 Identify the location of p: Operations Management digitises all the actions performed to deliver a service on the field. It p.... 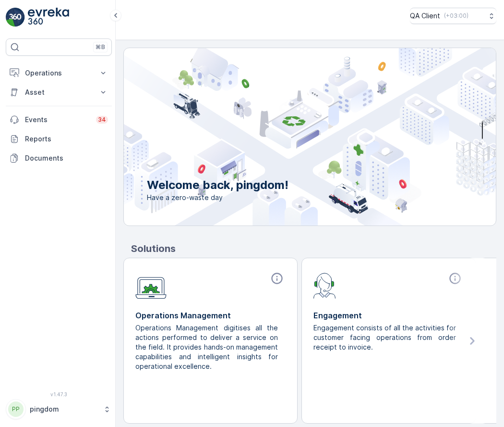
(206, 347).